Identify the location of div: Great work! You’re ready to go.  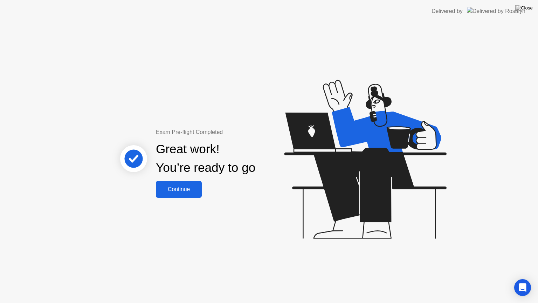
(206, 158).